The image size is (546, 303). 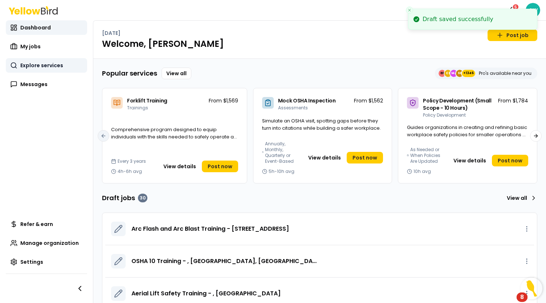 What do you see at coordinates (448, 73) in the screenshot?
I see `span: CE` at bounding box center [448, 73].